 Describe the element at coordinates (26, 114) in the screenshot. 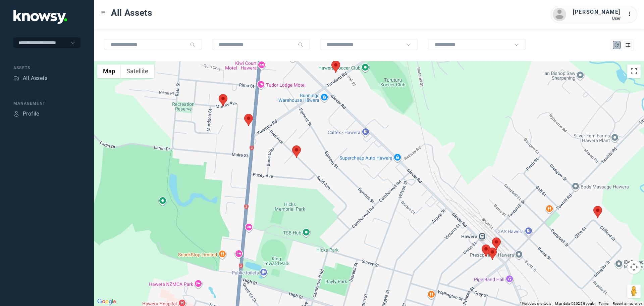

I see `a: ProfileProfile` at that location.